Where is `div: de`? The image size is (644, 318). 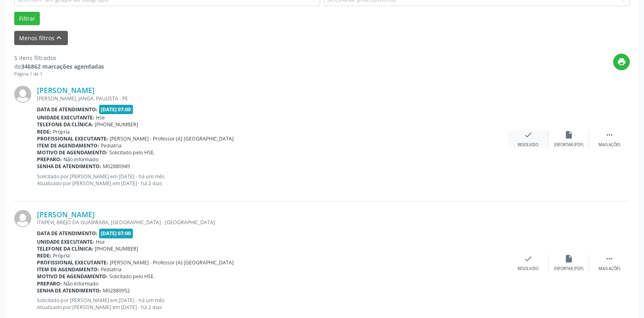 div: de is located at coordinates (59, 66).